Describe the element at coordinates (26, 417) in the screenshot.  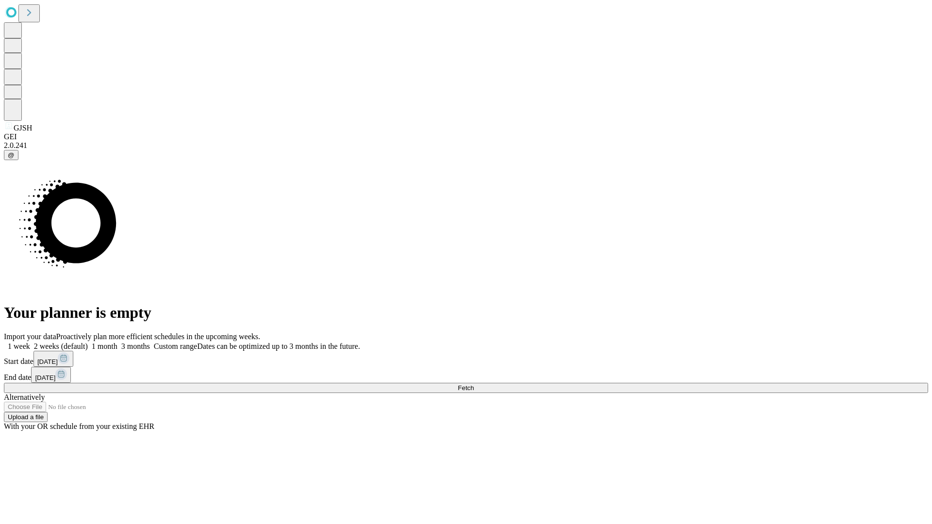
I see `button: Upload a file` at that location.